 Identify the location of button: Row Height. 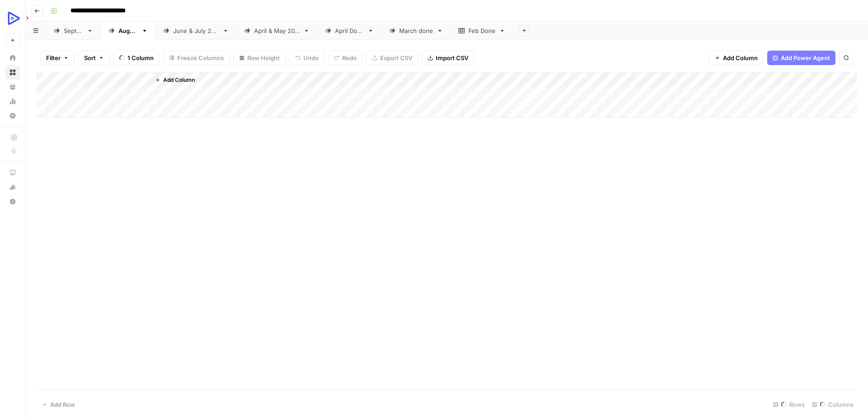
(259, 58).